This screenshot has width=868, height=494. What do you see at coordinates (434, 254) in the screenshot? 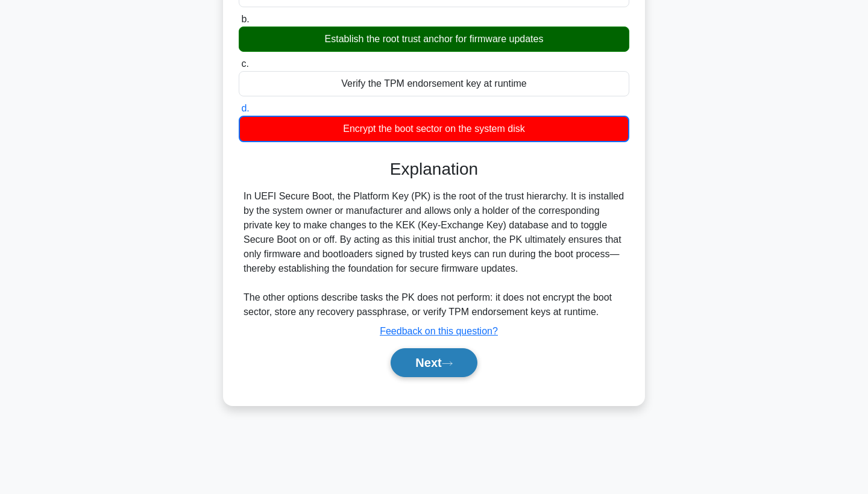
I see `div: In UEFI Secure Boot, the Platform Key (PK) is the root of the trust hierarchy. It is installed by...` at bounding box center [434, 254].